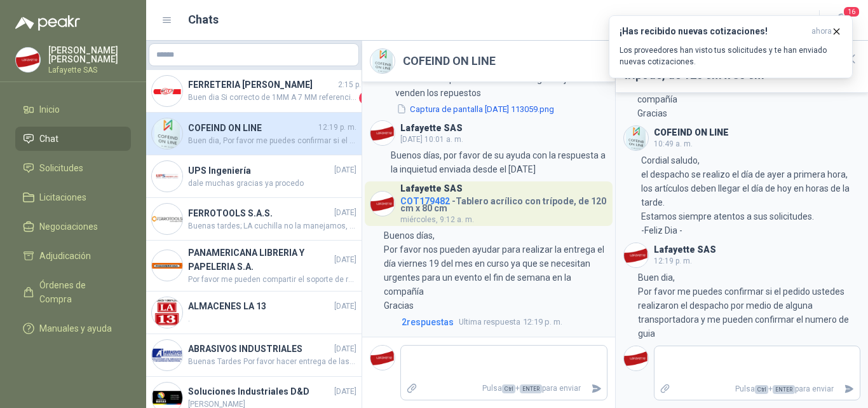  What do you see at coordinates (61, 168) in the screenshot?
I see `span: Solicitudes` at bounding box center [61, 168].